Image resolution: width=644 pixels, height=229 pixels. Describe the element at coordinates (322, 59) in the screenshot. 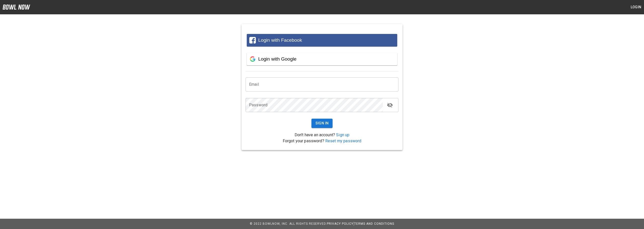

I see `button: Login with Google` at that location.